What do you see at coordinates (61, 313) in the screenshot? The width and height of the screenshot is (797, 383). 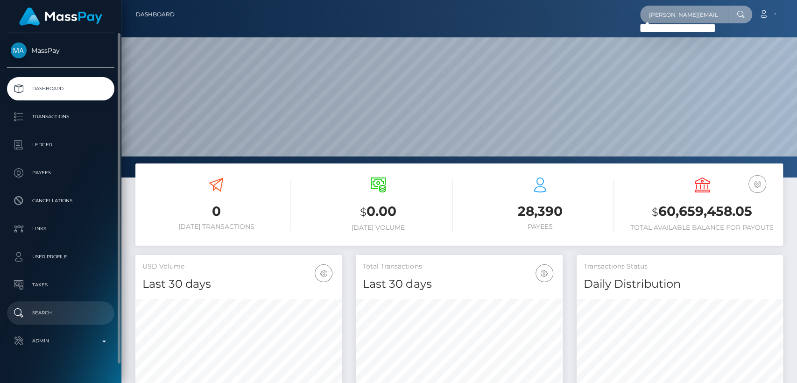 I see `a: Search` at bounding box center [61, 313].